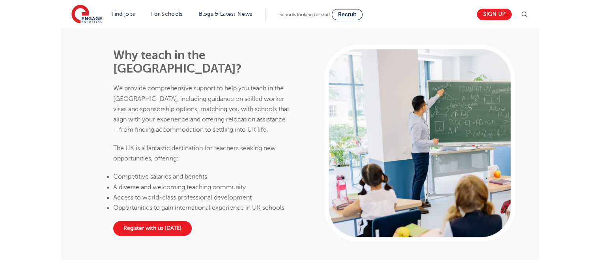 This screenshot has width=600, height=274. I want to click on a: Recruit, so click(347, 15).